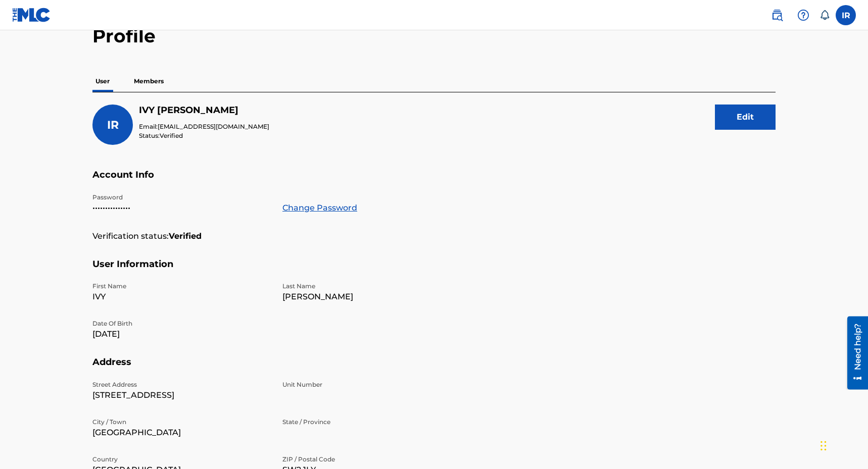 The width and height of the screenshot is (868, 469). I want to click on h2: Profile, so click(434, 36).